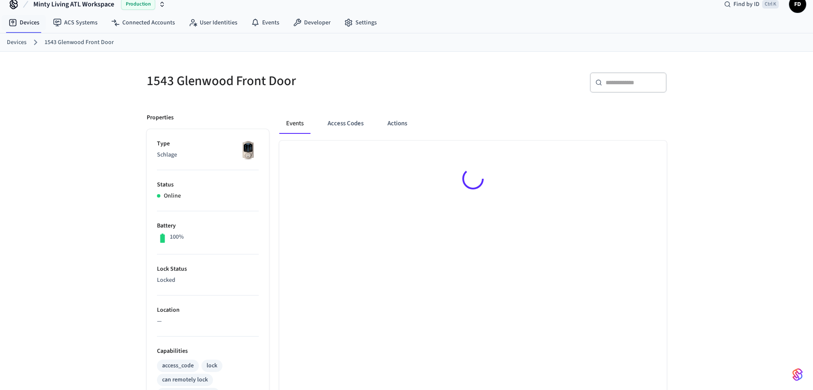 This screenshot has width=813, height=390. I want to click on div: access_code, so click(178, 366).